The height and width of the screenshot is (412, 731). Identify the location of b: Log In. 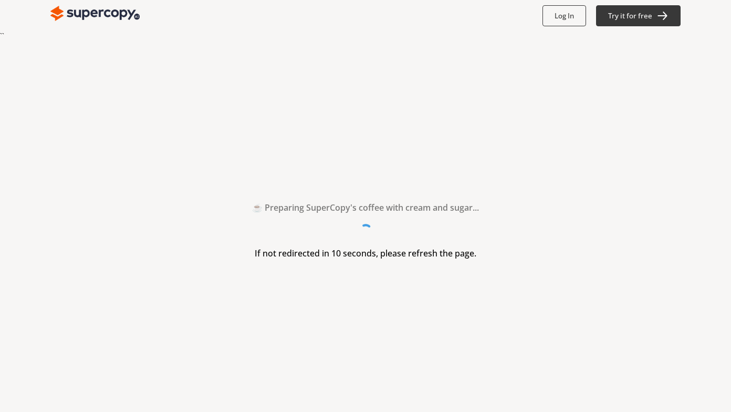
(564, 16).